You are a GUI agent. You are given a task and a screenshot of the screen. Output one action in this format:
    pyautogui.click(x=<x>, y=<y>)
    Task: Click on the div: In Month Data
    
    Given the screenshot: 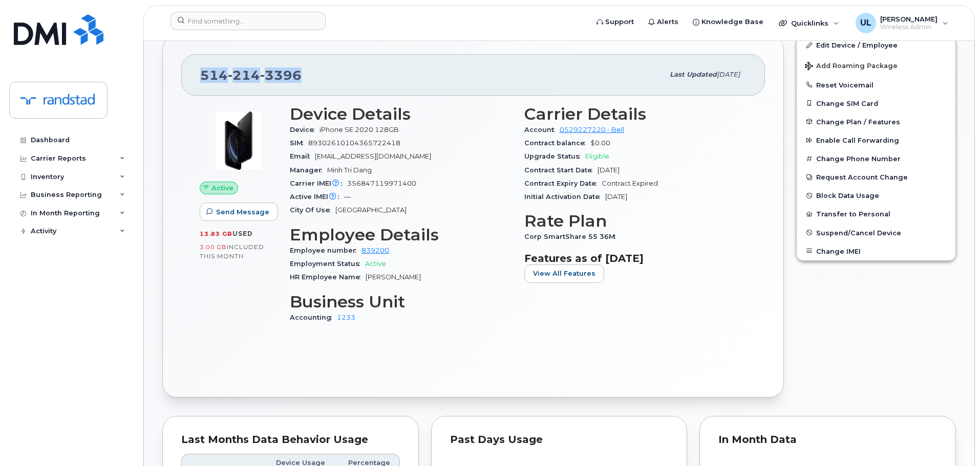 What is the action you would take?
    pyautogui.click(x=828, y=440)
    